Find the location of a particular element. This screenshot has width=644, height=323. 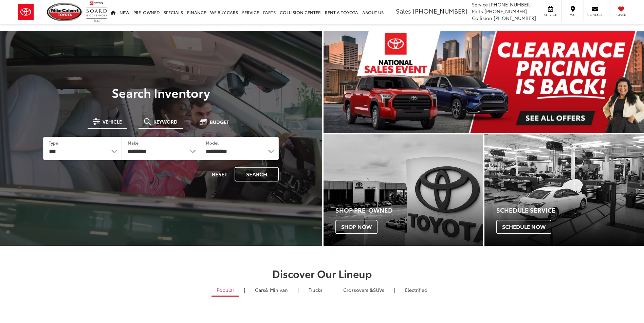

span: Contact is located at coordinates (594, 14).